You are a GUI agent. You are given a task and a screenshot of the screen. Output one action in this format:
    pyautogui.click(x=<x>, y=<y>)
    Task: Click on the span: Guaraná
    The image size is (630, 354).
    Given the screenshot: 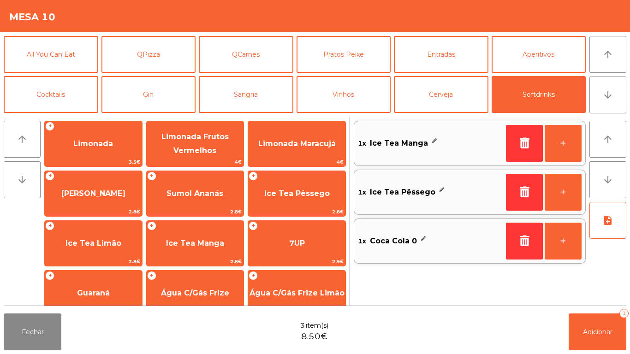 What is the action you would take?
    pyautogui.click(x=93, y=293)
    